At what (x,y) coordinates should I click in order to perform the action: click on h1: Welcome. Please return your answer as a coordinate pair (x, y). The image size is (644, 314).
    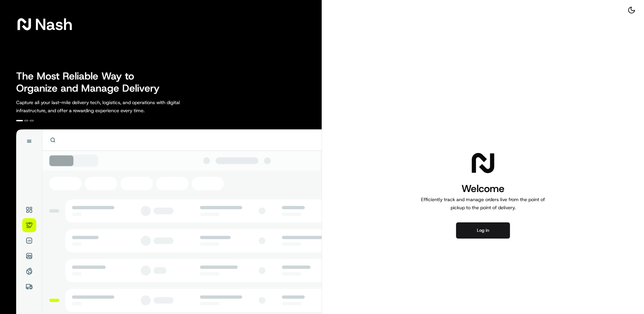
    Looking at the image, I should click on (483, 189).